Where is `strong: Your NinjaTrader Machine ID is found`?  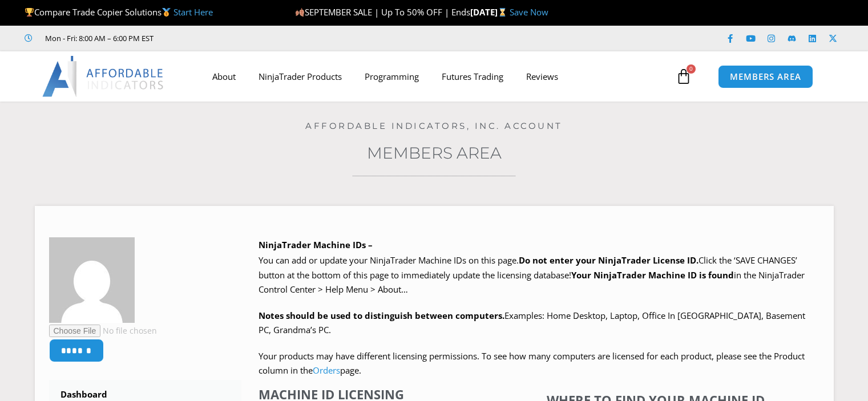
strong: Your NinjaTrader Machine ID is found is located at coordinates (653, 275).